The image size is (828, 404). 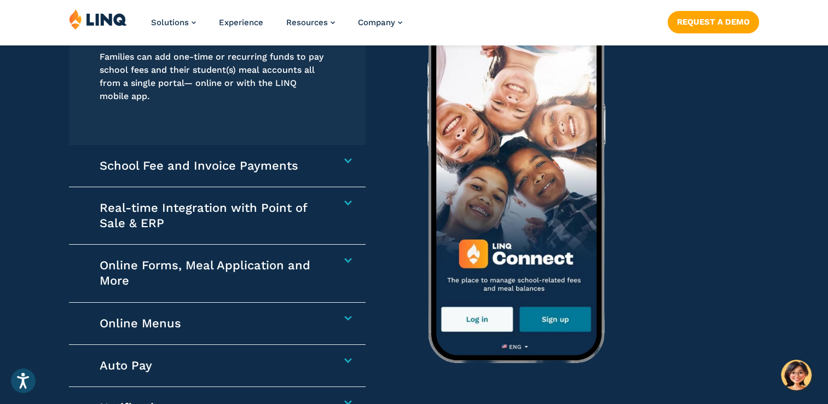 What do you see at coordinates (307, 22) in the screenshot?
I see `span: Resources` at bounding box center [307, 22].